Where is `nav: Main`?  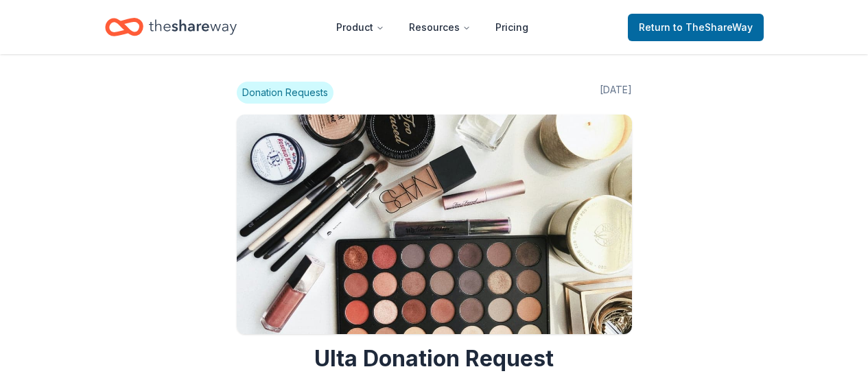
nav: Main is located at coordinates (432, 27).